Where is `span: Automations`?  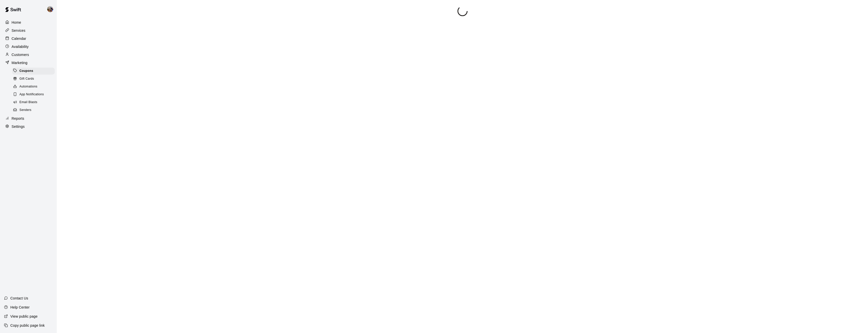
span: Automations is located at coordinates (28, 87).